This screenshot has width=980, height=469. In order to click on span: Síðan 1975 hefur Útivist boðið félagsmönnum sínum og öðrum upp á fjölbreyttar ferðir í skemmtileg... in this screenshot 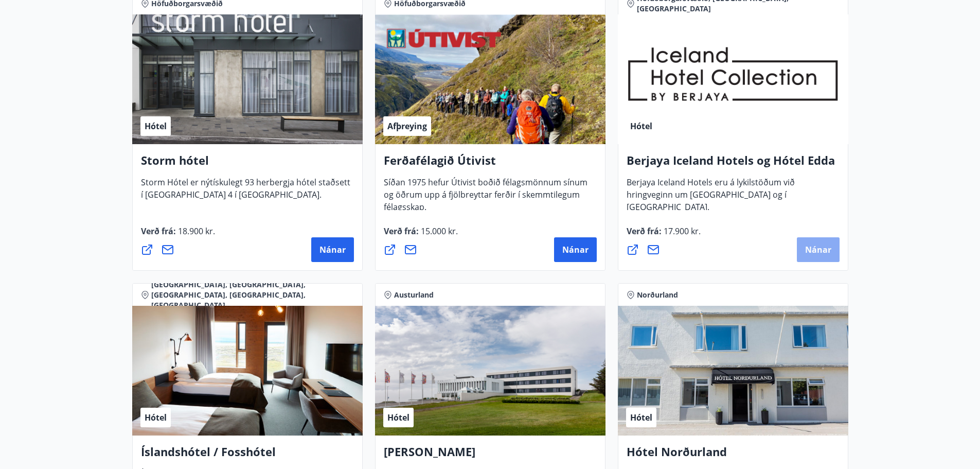, I will do `click(485, 199)`.